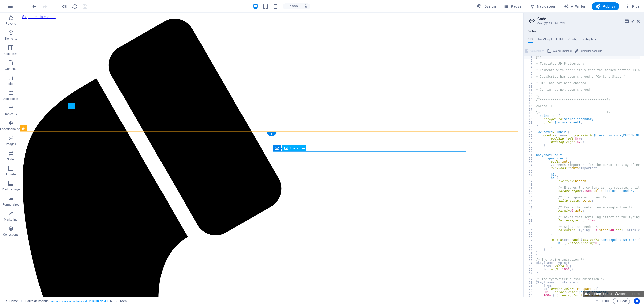 The image size is (644, 305). Describe the element at coordinates (606, 6) in the screenshot. I see `span: Publier` at that location.